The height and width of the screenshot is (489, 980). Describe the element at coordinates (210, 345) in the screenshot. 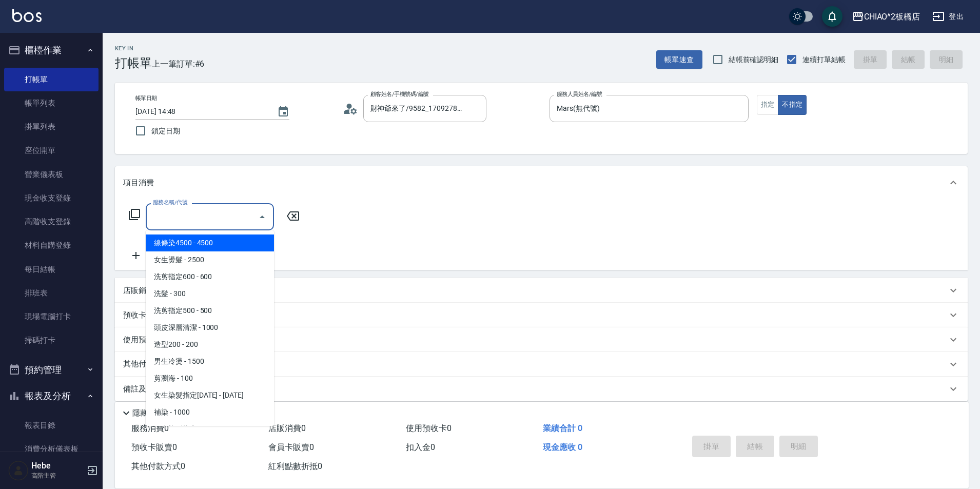

I see `span: 造型200 - 200` at that location.